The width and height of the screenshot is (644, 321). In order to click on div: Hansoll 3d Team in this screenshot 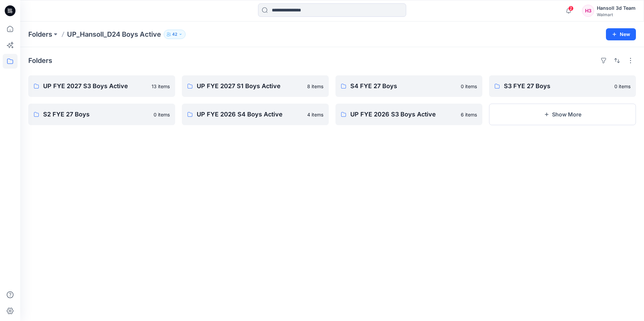, I will do `click(616, 8)`.